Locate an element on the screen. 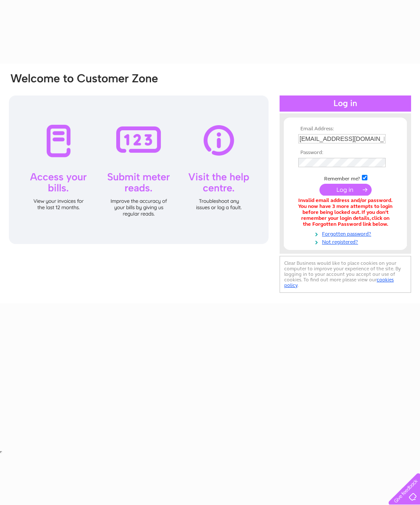  a: Not registered? is located at coordinates (346, 241).